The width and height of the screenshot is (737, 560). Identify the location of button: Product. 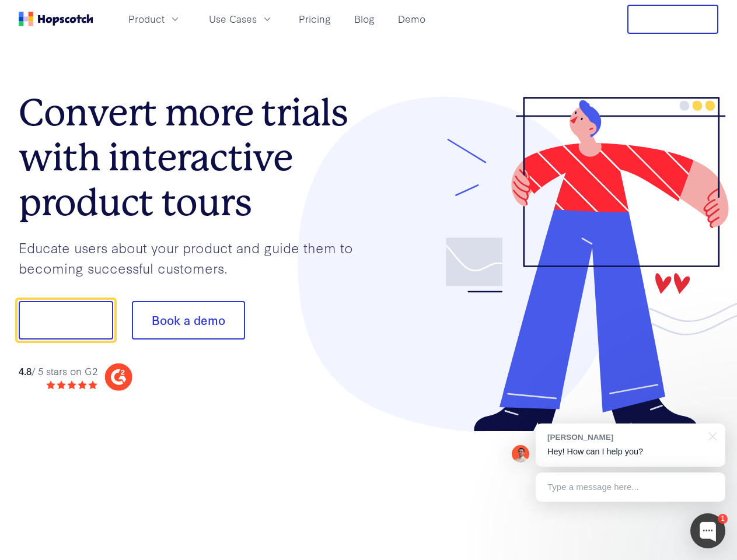
(155, 18).